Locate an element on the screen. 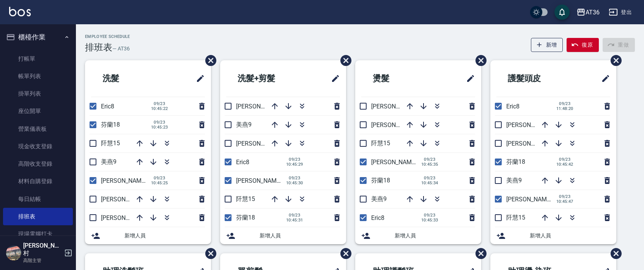 The image size is (644, 270). span: 10:45:42 is located at coordinates (565, 164).